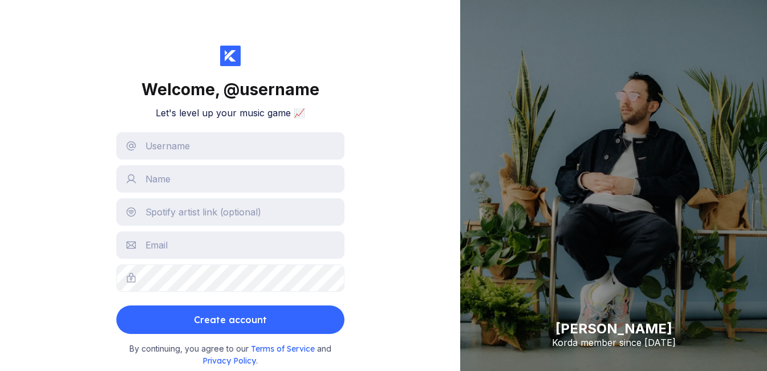 This screenshot has height=371, width=767. I want to click on span: username, so click(280, 90).